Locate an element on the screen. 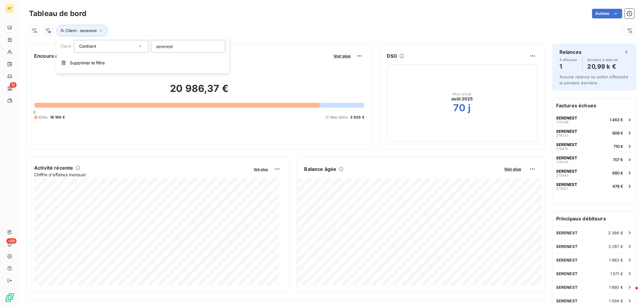 The height and width of the screenshot is (306, 644). span: 276337 is located at coordinates (562, 135).